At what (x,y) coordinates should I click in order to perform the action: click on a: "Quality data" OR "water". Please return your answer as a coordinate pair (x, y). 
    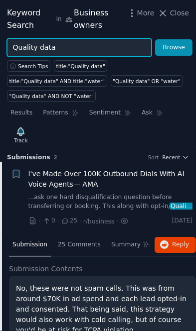
    Looking at the image, I should click on (147, 81).